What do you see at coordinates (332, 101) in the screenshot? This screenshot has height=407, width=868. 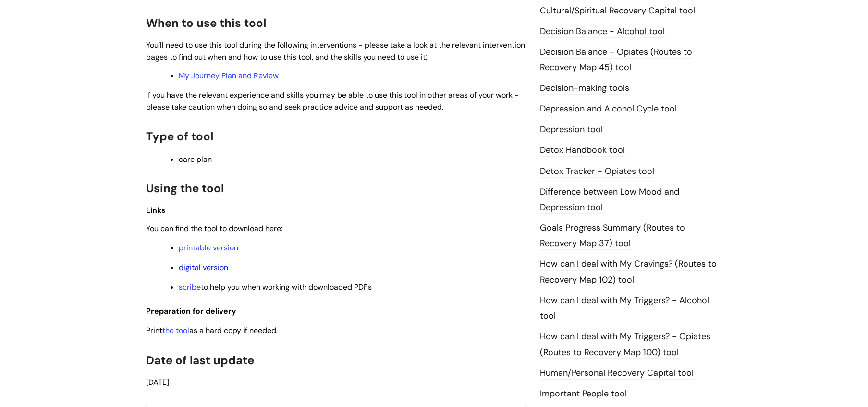 I see `span: If you have the relevant experience and skills you may be able to use this tool in other areas of...` at bounding box center [332, 101].